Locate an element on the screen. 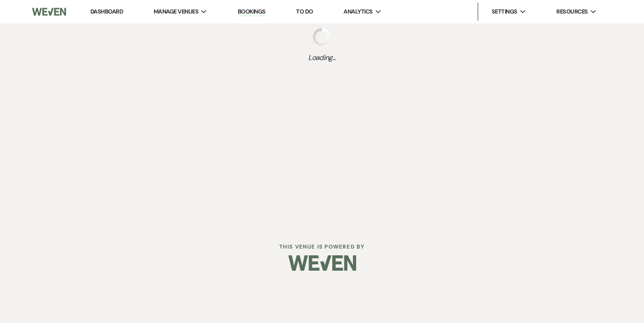  span: Resources is located at coordinates (572, 11).